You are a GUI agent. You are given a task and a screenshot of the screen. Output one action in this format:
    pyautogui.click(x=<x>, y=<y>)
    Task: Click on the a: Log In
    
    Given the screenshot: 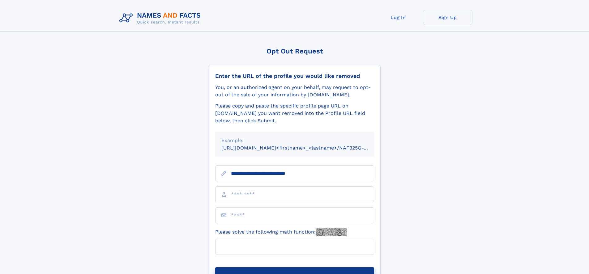 What is the action you would take?
    pyautogui.click(x=398, y=17)
    